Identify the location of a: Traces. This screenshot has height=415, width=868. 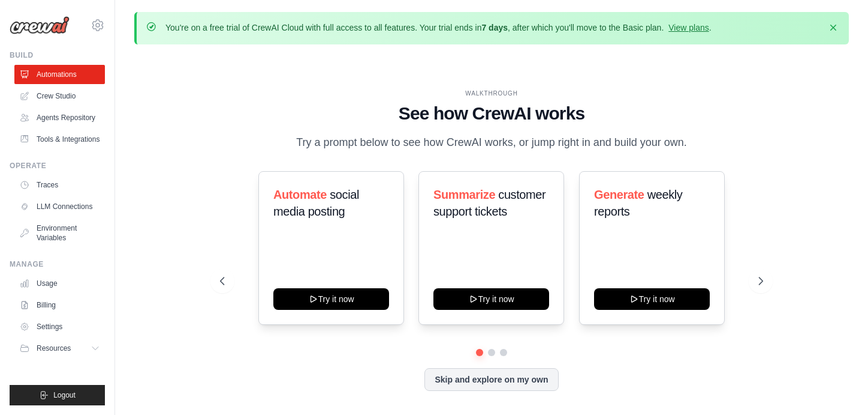
(59, 185).